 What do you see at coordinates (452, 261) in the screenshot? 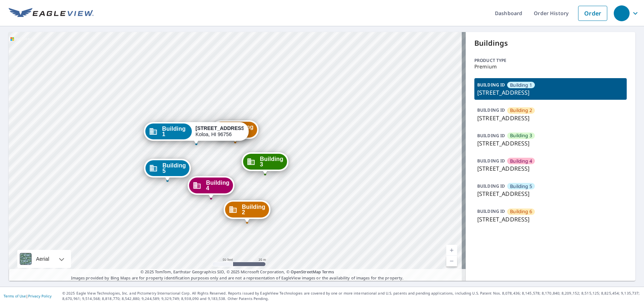
I see `a: Current Level 19, Zoom Out` at bounding box center [452, 261].